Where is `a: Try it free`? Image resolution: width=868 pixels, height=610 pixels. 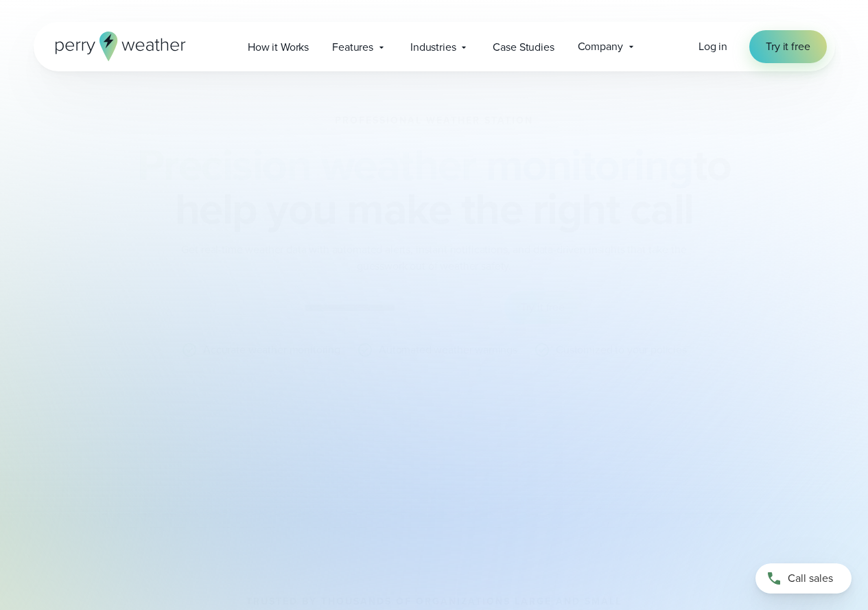 a: Try it free is located at coordinates (788, 46).